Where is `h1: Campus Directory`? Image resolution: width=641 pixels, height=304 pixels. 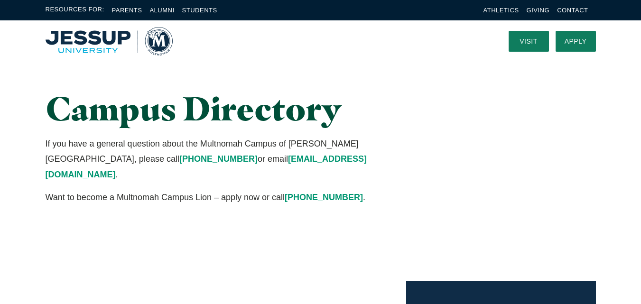 h1: Campus Directory is located at coordinates (226, 108).